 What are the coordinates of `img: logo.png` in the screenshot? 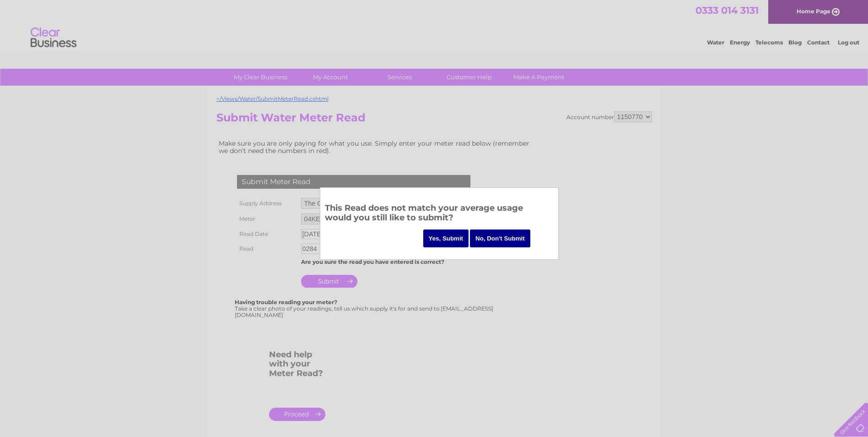 It's located at (54, 37).